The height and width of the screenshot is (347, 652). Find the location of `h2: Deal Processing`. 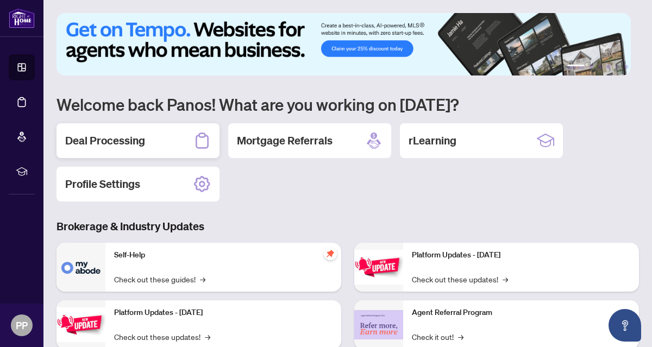

h2: Deal Processing is located at coordinates (105, 141).